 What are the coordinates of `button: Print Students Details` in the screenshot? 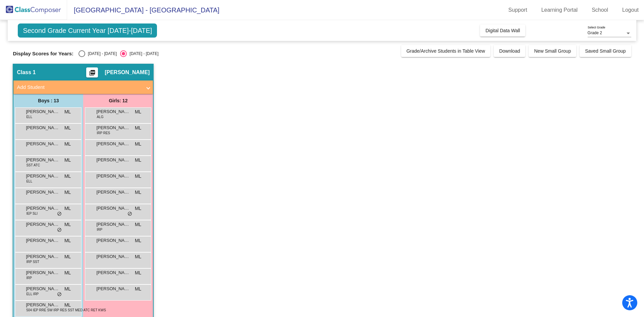 It's located at (92, 72).